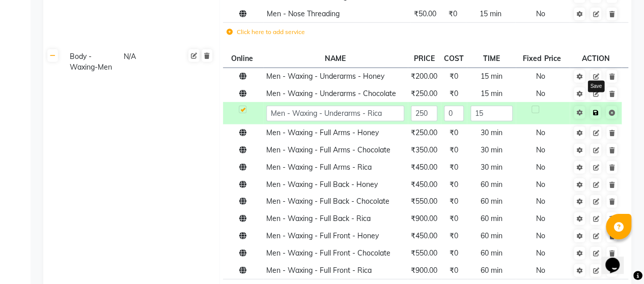 This screenshot has height=284, width=644. What do you see at coordinates (596, 86) in the screenshot?
I see `div: Save` at bounding box center [596, 86].